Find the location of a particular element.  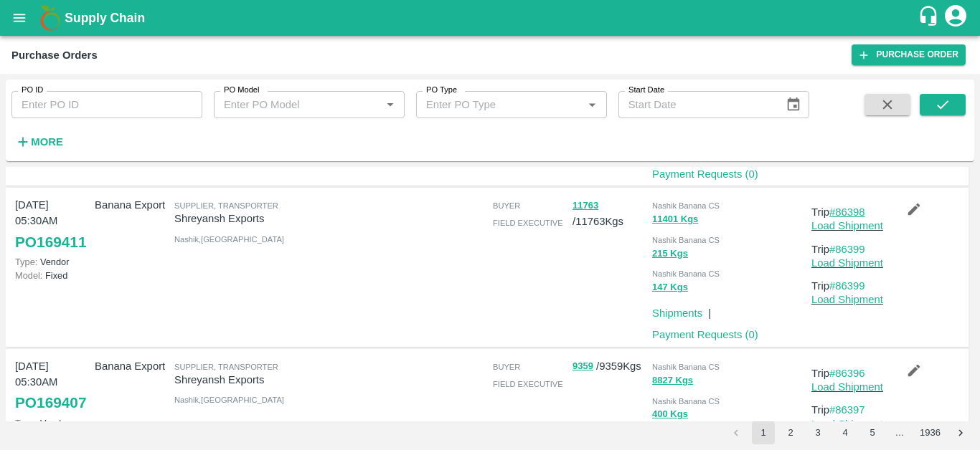

div: customer-support is located at coordinates (930, 18).